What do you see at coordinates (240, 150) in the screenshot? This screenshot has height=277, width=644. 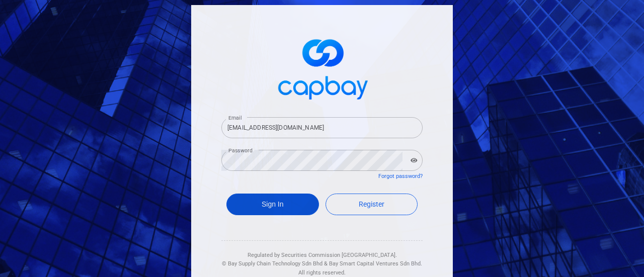 I see `label: Password` at bounding box center [240, 150].